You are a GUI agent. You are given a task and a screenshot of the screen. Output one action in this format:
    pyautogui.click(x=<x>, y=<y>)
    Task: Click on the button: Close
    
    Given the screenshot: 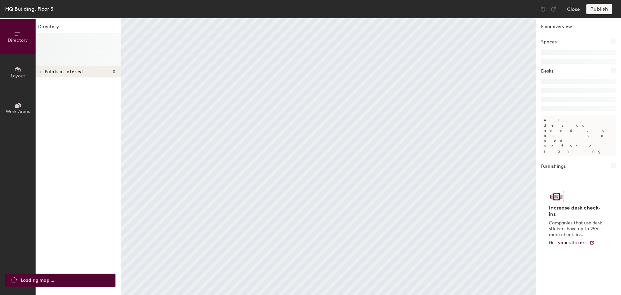 What is the action you would take?
    pyautogui.click(x=574, y=9)
    